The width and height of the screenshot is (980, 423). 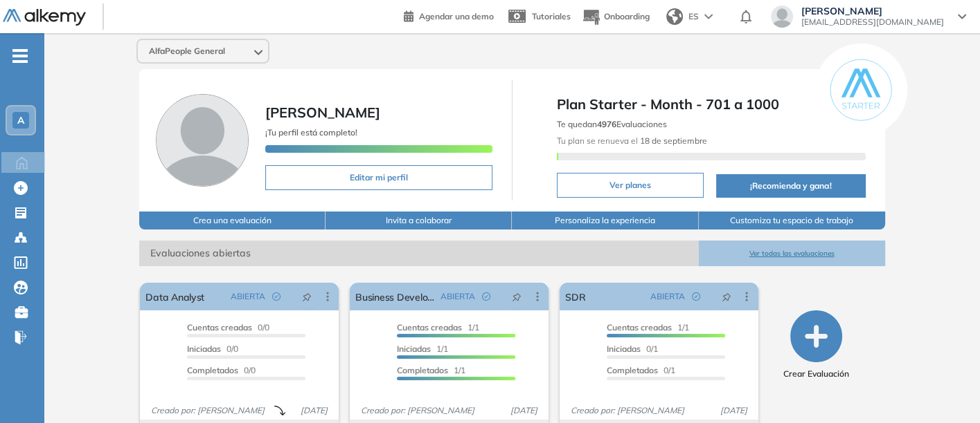 I want to click on span: ¡Tu perfil está completo!, so click(x=311, y=132).